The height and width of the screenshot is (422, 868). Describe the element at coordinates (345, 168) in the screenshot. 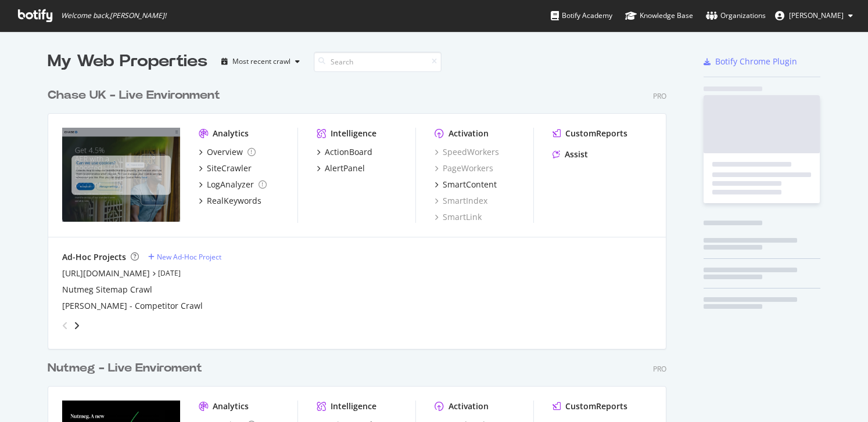

I see `div: AlertPanel` at that location.